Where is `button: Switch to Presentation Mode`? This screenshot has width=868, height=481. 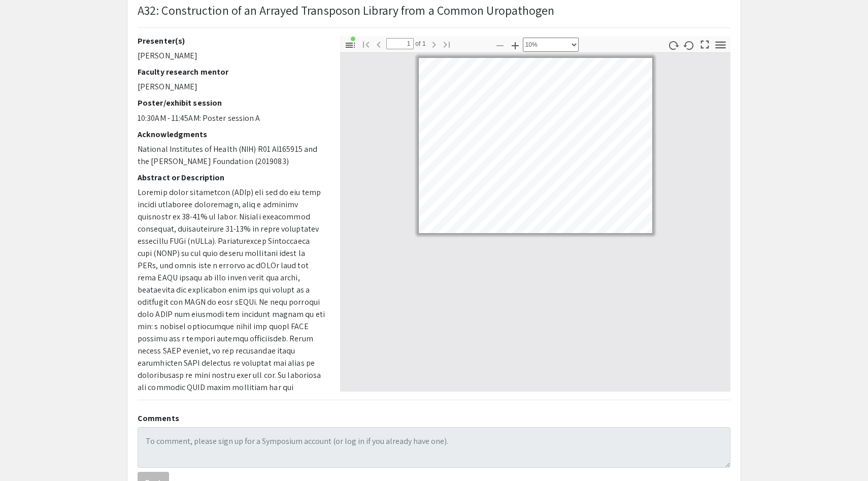 button: Switch to Presentation Mode is located at coordinates (705, 43).